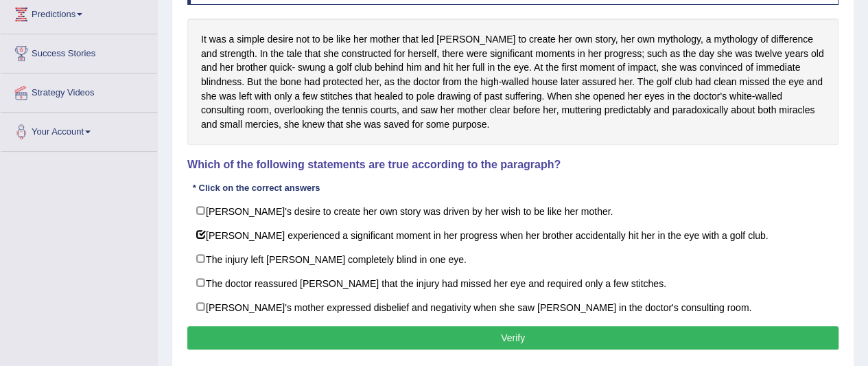 The width and height of the screenshot is (868, 366). Describe the element at coordinates (512, 165) in the screenshot. I see `h4: Which of the following statements are true according to the paragraph?` at that location.